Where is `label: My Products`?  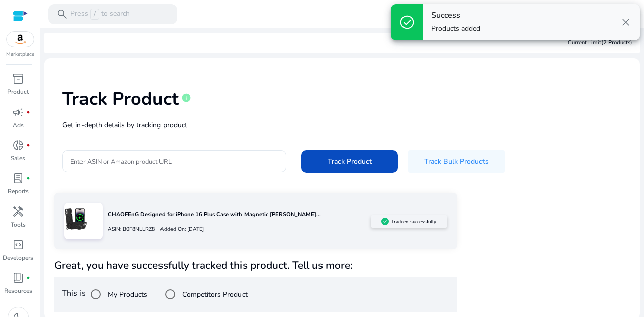 label: My Products is located at coordinates (127, 294).